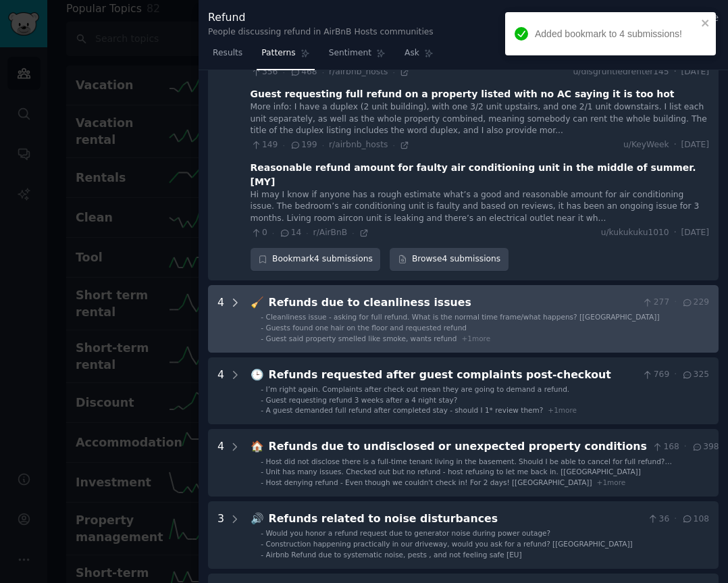  I want to click on span: u/disgruntledrenter145, so click(621, 72).